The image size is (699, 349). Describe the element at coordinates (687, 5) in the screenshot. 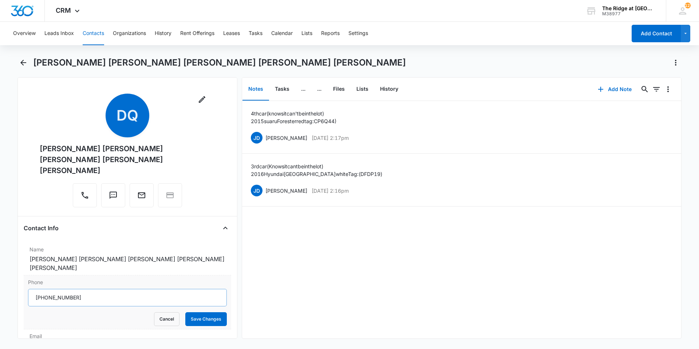

I see `span: 121` at that location.